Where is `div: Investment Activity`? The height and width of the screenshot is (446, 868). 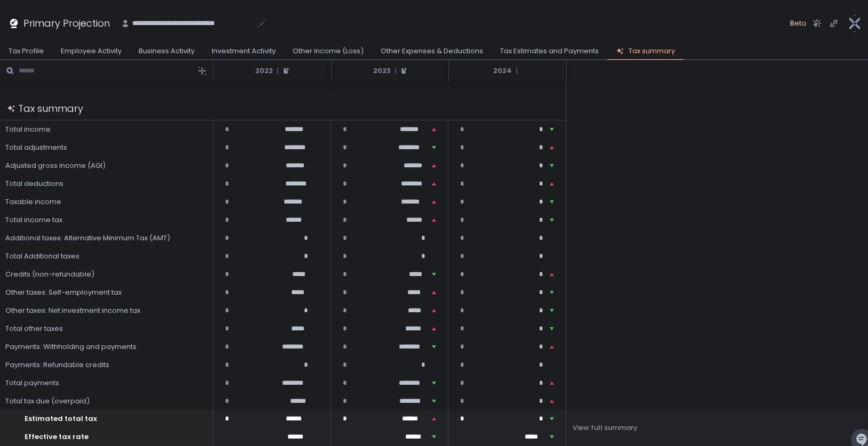 div: Investment Activity is located at coordinates (243, 51).